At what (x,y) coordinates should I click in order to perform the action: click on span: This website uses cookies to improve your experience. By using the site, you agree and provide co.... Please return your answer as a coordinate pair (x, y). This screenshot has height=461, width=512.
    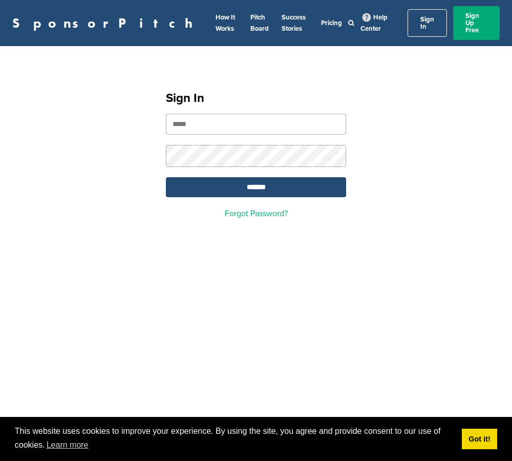
    Looking at the image, I should click on (234, 439).